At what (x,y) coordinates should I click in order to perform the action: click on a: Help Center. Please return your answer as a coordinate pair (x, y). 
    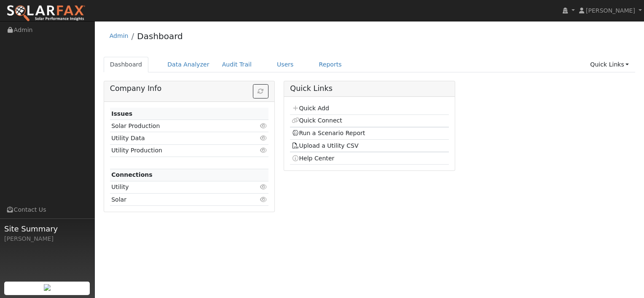
    Looking at the image, I should click on (313, 158).